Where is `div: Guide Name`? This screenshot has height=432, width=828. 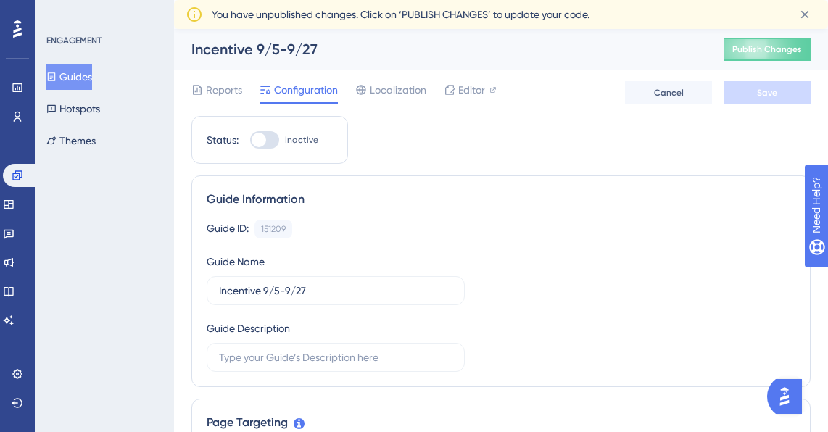 div: Guide Name is located at coordinates (236, 262).